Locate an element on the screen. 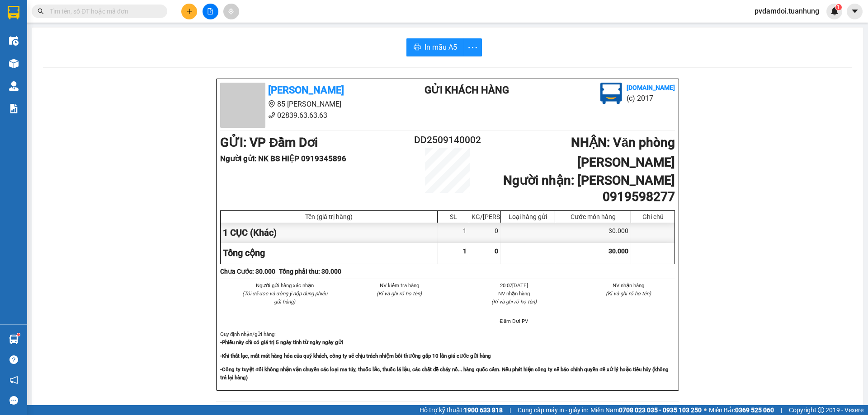  button: file-add is located at coordinates (210, 11).